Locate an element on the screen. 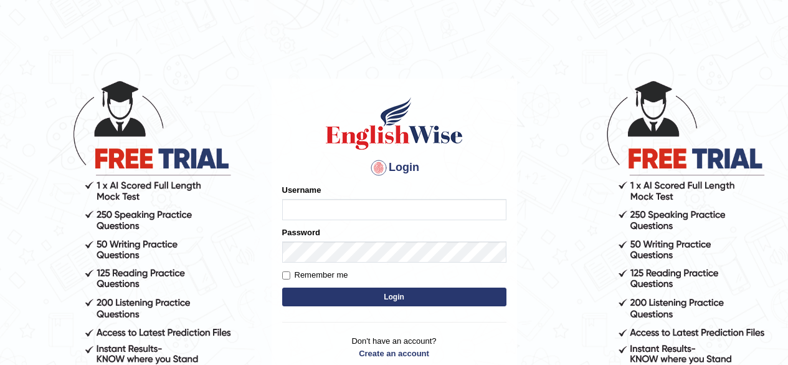 The height and width of the screenshot is (365, 788). h4: Login is located at coordinates (394, 168).